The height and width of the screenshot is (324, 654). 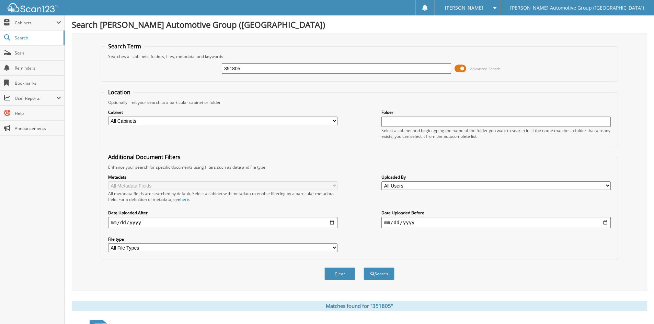 What do you see at coordinates (359, 102) in the screenshot?
I see `div: Optionally limit your search to a particular cabinet or folder` at bounding box center [359, 102].